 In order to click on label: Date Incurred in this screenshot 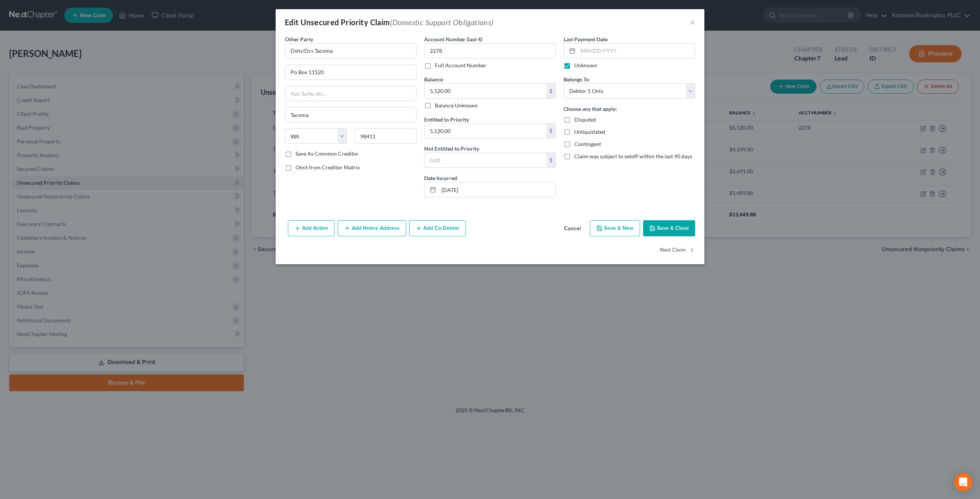, I will do `click(441, 178)`.